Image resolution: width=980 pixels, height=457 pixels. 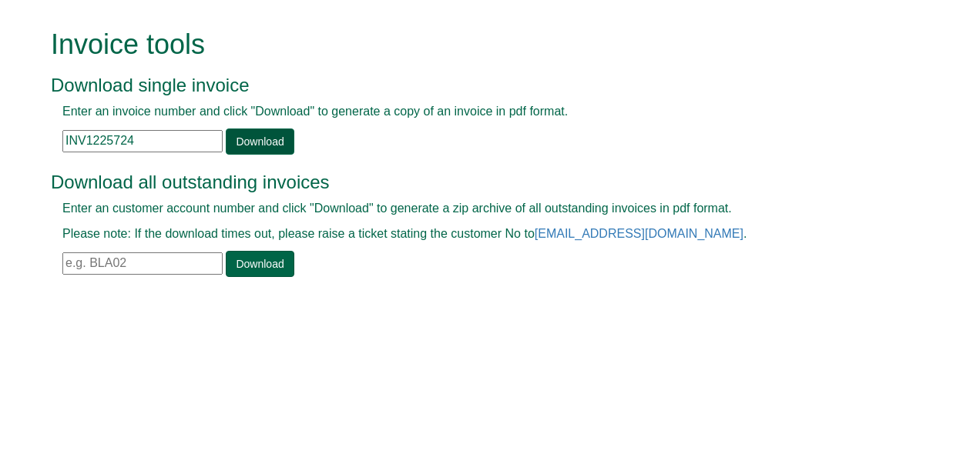 I want to click on h3: Download all outstanding invoices, so click(x=472, y=182).